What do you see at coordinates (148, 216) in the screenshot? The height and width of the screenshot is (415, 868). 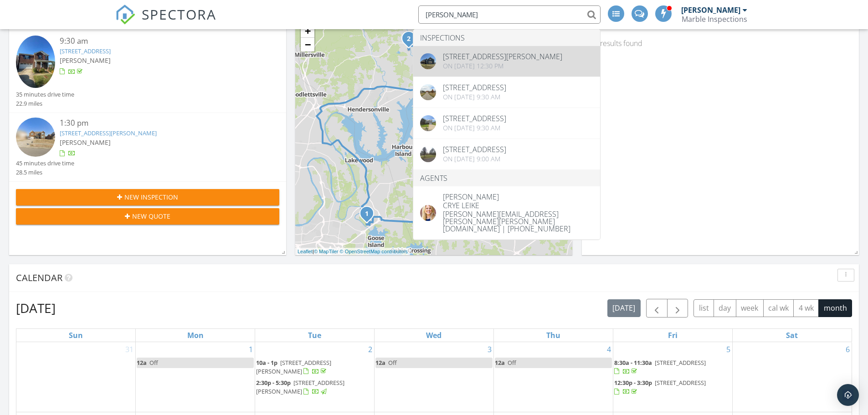 I see `button: New Quote` at bounding box center [148, 216].